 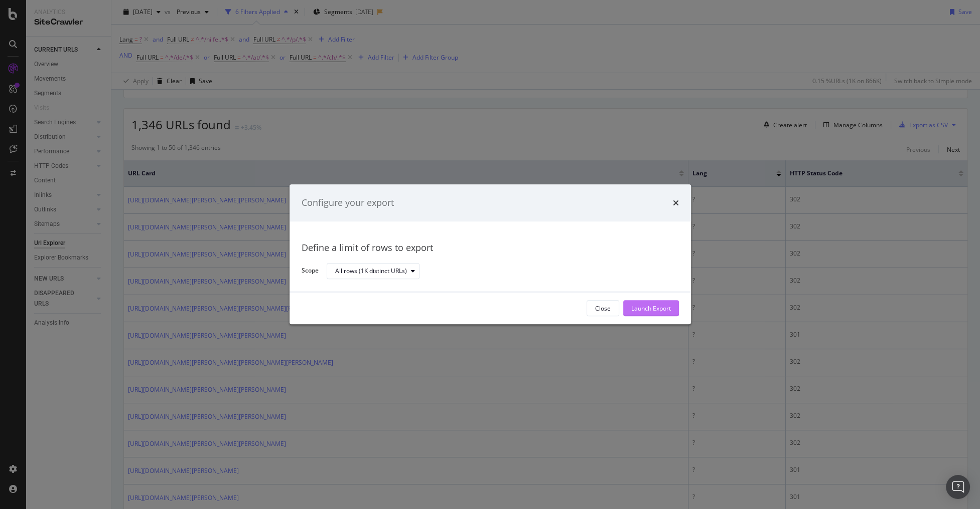 What do you see at coordinates (650, 309) in the screenshot?
I see `div: Launch Export` at bounding box center [650, 309].